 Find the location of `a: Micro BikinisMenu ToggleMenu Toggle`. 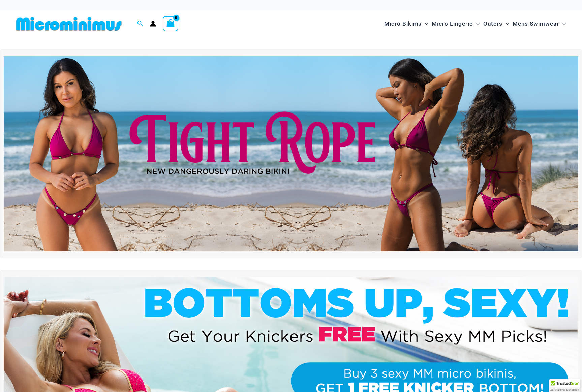

a: Micro BikinisMenu ToggleMenu Toggle is located at coordinates (406, 24).